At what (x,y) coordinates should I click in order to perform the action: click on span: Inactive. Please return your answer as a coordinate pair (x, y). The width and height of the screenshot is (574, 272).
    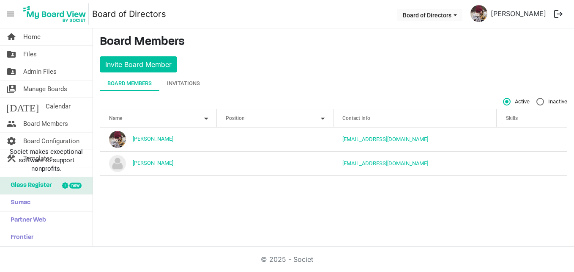
    Looking at the image, I should click on (552, 102).